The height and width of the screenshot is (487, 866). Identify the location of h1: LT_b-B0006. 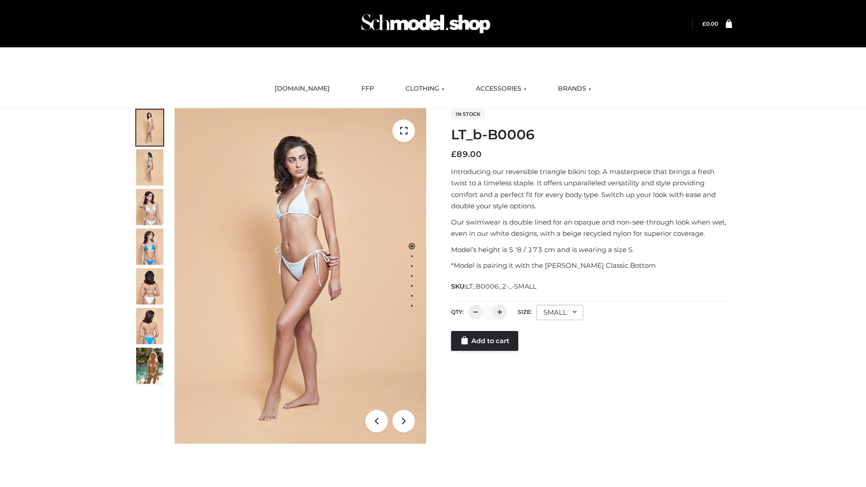
(591, 135).